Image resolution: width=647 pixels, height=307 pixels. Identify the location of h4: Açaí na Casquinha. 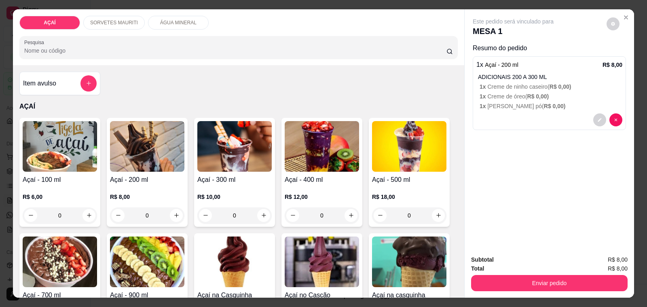
(235, 295).